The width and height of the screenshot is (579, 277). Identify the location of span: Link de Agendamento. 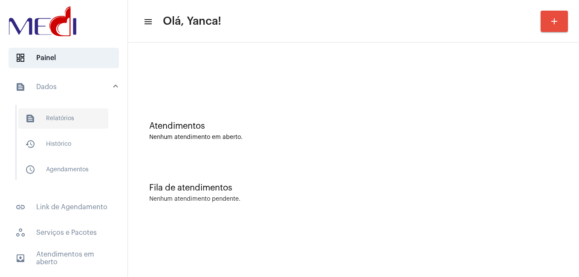
(64, 207).